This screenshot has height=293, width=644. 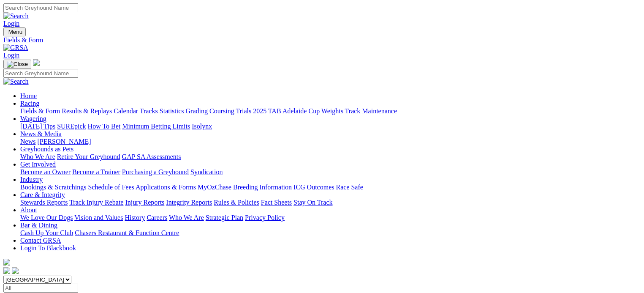 I want to click on a: Careers, so click(x=156, y=217).